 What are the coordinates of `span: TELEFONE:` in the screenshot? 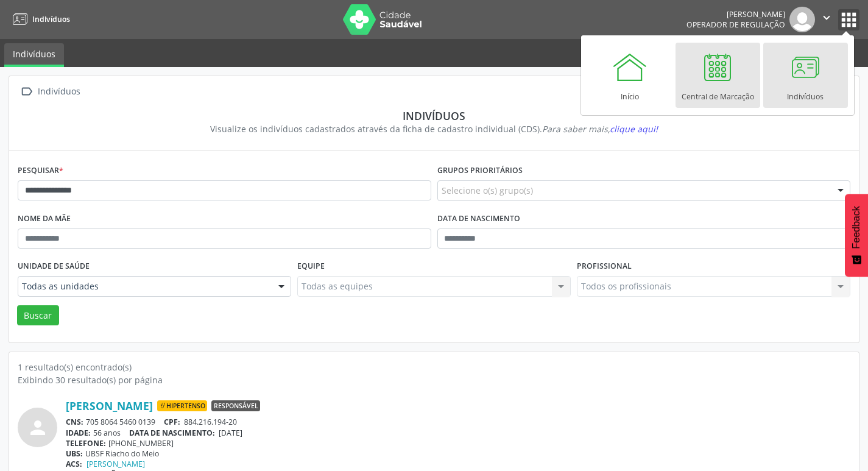 It's located at (86, 443).